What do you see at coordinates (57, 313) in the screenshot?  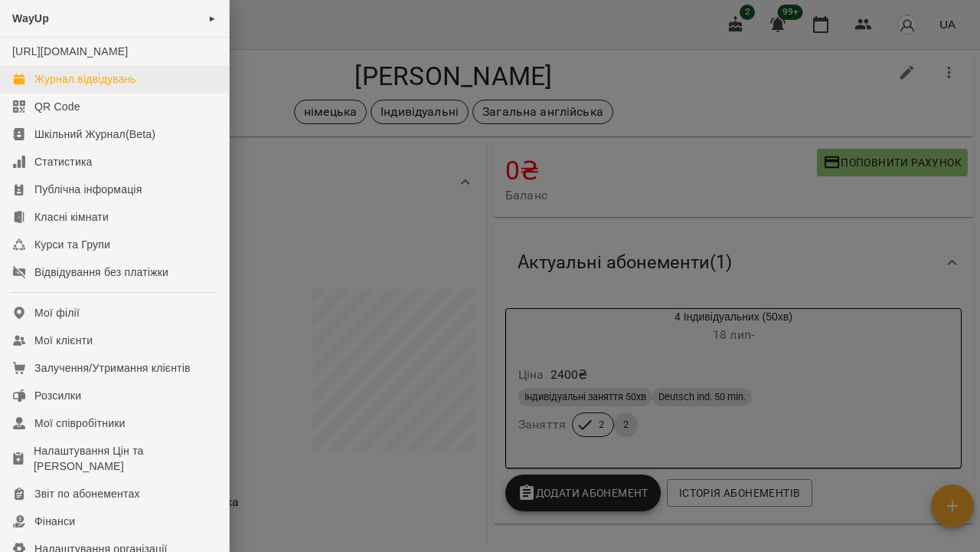 I see `div: Мої філії` at bounding box center [57, 313].